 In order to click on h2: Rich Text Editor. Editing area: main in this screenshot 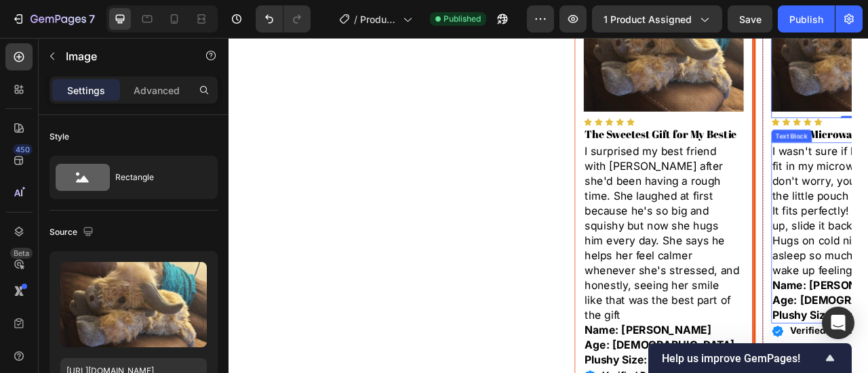, I will do `click(552, 123)`.